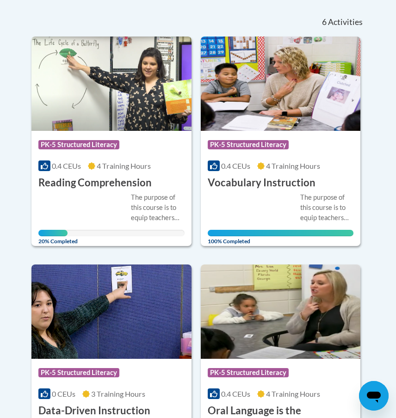  I want to click on div: The purpose of this course is to equip teachers with the necessary knowledge and strategies to pr..., so click(158, 208).